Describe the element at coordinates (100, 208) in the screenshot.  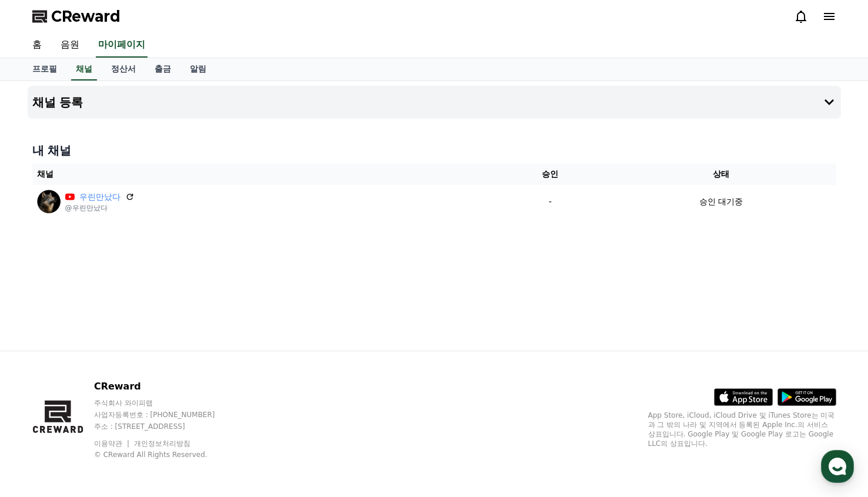
I see `p: @우린만났다` at that location.